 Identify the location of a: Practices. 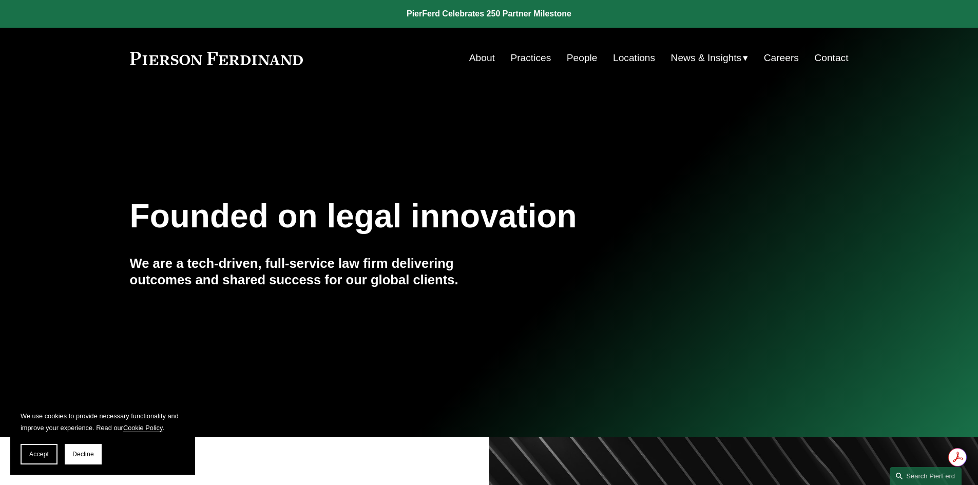
(530, 58).